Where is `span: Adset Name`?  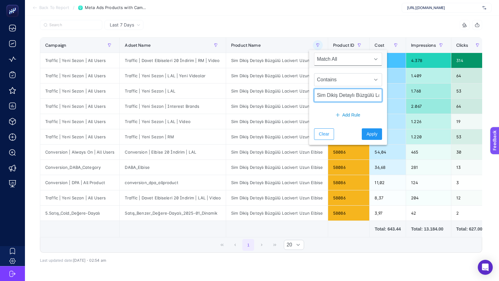
span: Adset Name is located at coordinates (138, 45).